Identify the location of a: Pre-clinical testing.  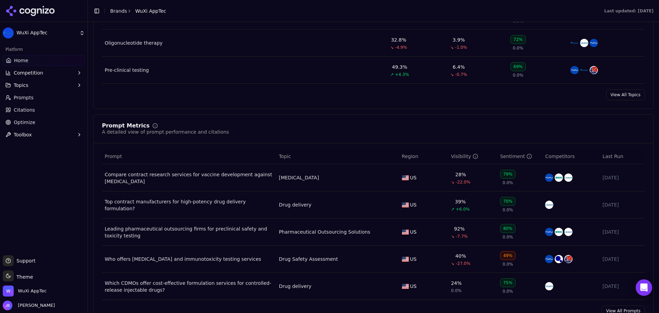
(127, 70).